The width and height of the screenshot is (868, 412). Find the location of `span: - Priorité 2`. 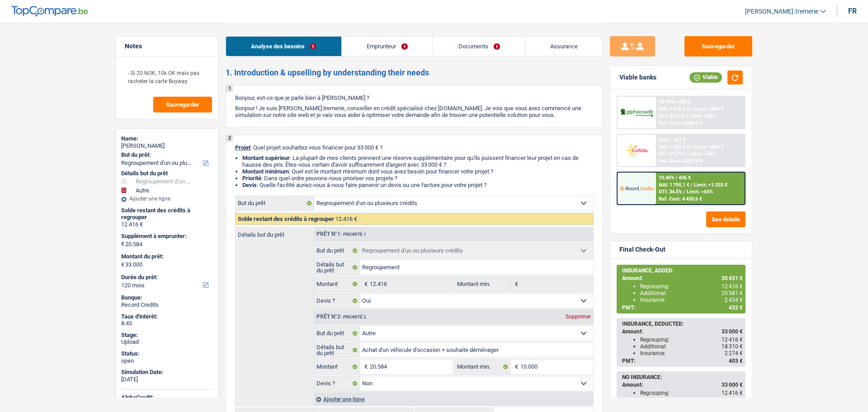

span: - Priorité 2 is located at coordinates (353, 317).